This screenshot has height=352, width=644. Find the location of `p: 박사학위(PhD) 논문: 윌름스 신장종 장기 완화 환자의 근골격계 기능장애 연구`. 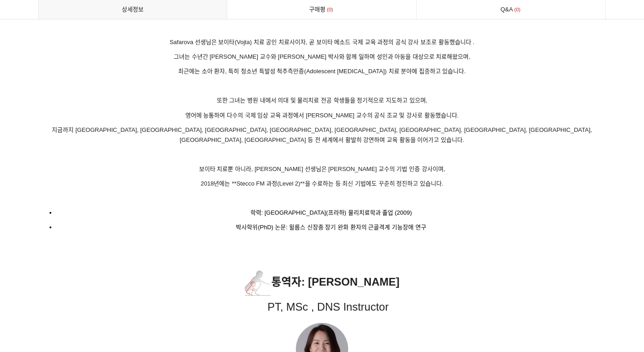

p: 박사학위(PhD) 논문: 윌름스 신장종 장기 완화 환자의 근골격계 기능장애 연구 is located at coordinates (332, 227).